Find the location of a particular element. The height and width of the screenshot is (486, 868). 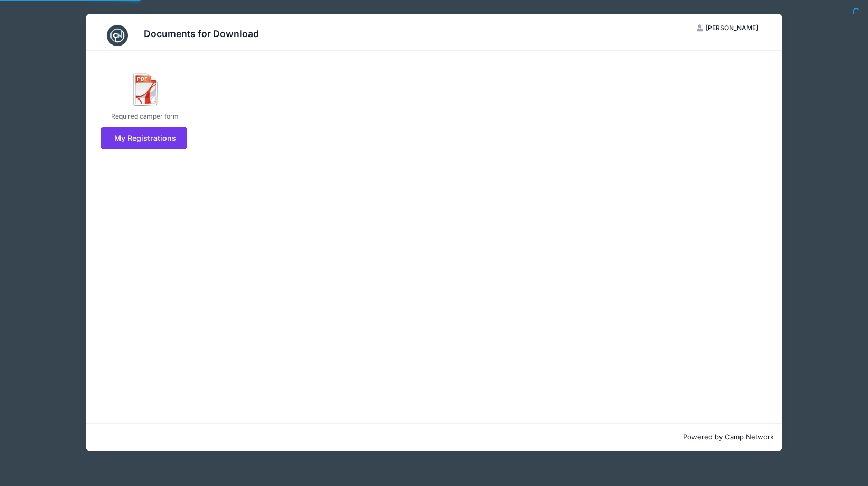

div: Required camper form is located at coordinates (144, 116).